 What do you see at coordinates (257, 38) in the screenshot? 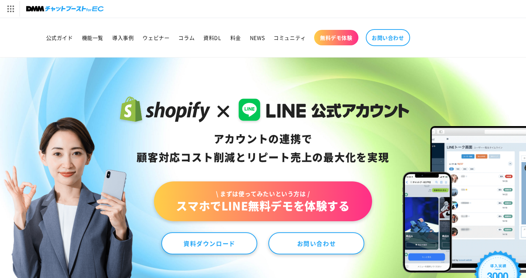
I see `span: NEWS` at bounding box center [257, 38].